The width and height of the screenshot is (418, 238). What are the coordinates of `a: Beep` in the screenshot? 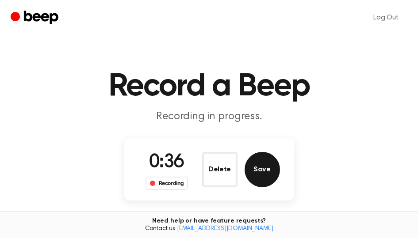 It's located at (35, 18).